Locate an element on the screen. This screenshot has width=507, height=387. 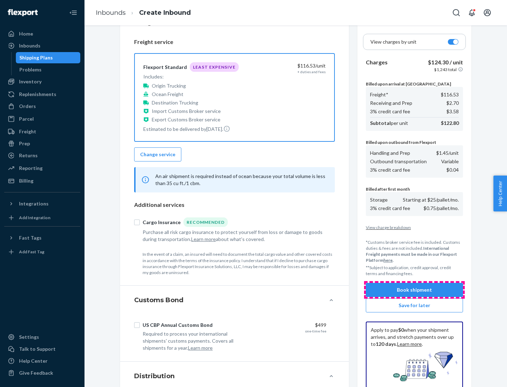
a: Add Integration is located at coordinates (42, 218).